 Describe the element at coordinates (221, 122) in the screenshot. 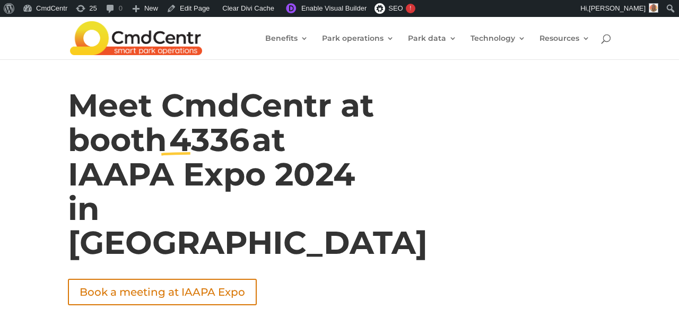

I see `span: Meet CmdCentr at booth` at that location.